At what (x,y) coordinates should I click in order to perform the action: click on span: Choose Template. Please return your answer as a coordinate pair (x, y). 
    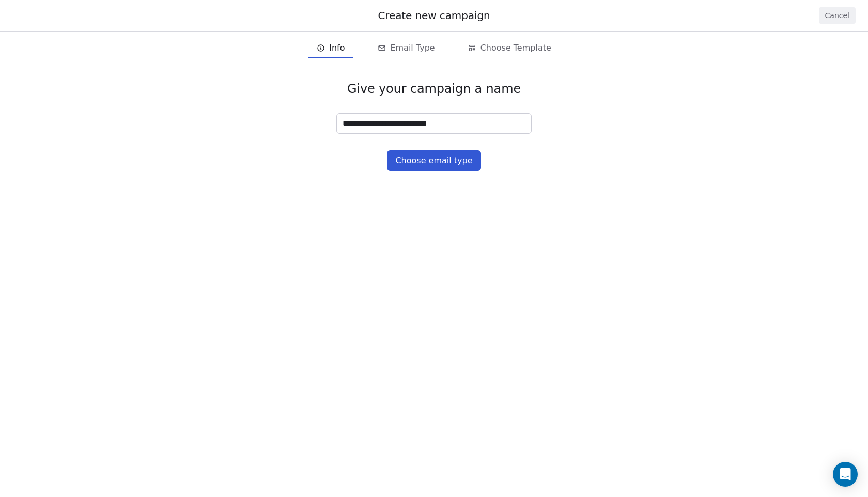
    Looking at the image, I should click on (515, 48).